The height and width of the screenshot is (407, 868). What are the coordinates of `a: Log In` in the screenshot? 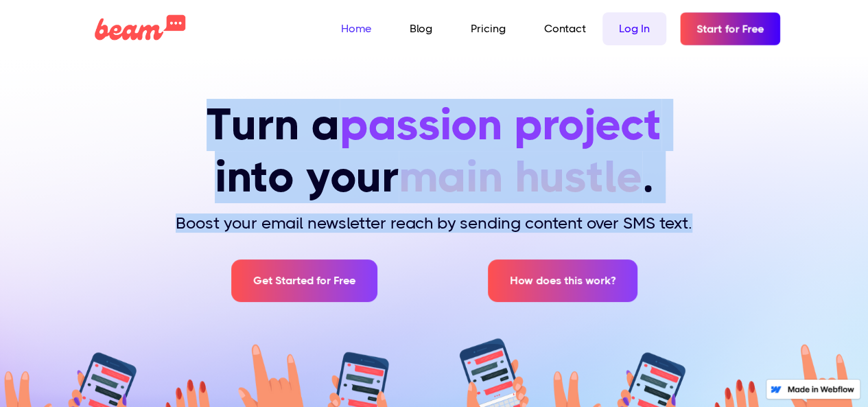 It's located at (634, 29).